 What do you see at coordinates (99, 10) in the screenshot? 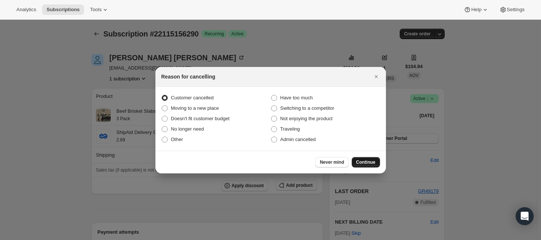
I see `button: Tools` at bounding box center [99, 10].